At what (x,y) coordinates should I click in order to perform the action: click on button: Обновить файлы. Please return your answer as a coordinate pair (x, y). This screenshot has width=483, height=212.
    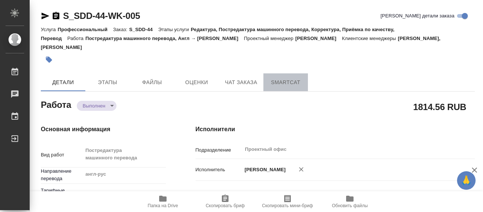
    Looking at the image, I should click on (350, 202).